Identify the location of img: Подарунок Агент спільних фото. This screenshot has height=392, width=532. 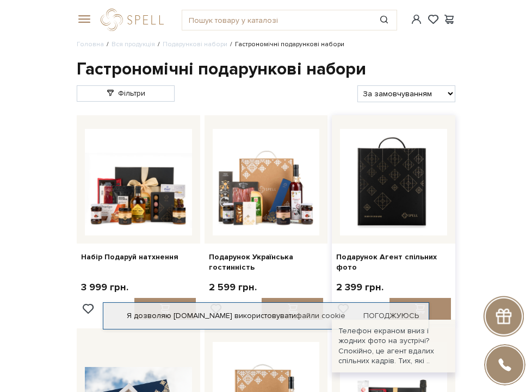
(393, 182).